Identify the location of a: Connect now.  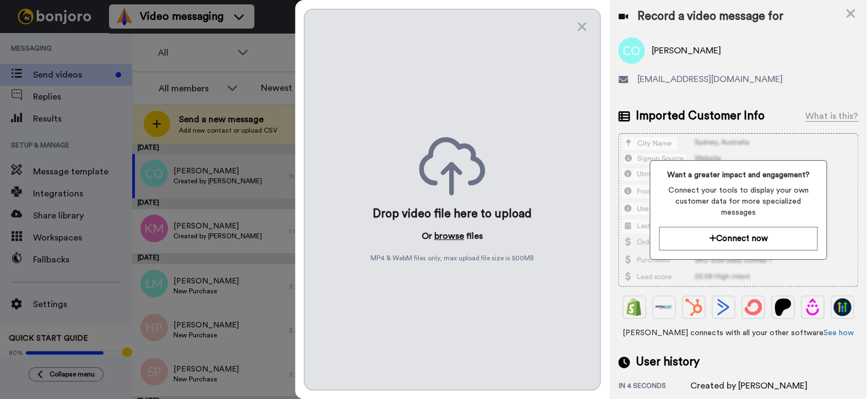
(737, 238).